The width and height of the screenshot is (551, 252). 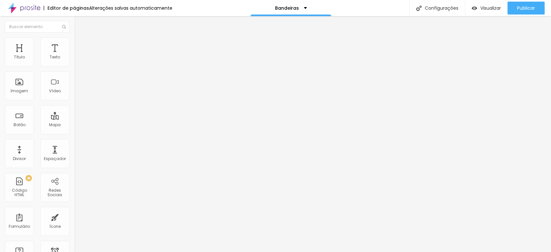 I want to click on button: Publicar, so click(x=526, y=8).